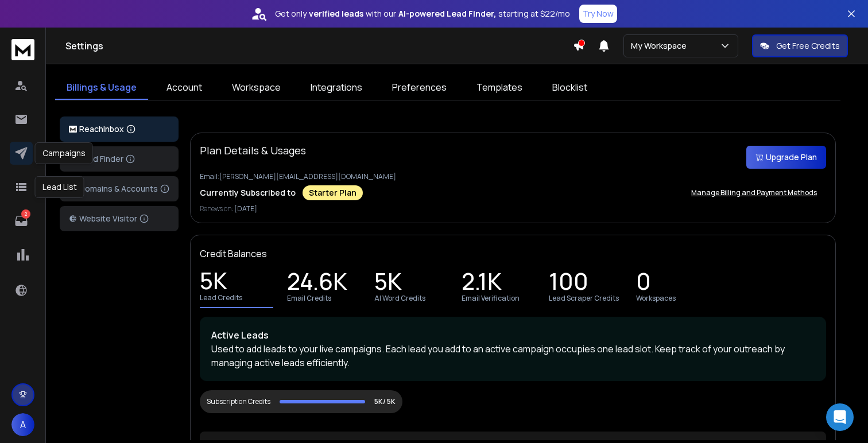 Image resolution: width=868 pixels, height=443 pixels. What do you see at coordinates (253, 150) in the screenshot?
I see `p: Plan Details & Usages` at bounding box center [253, 150].